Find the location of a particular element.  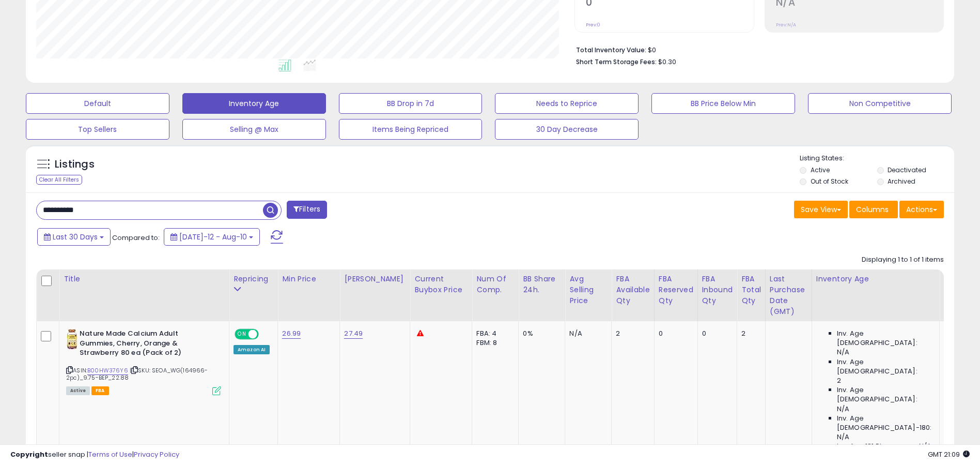

div: Inventory Age is located at coordinates (876, 279).